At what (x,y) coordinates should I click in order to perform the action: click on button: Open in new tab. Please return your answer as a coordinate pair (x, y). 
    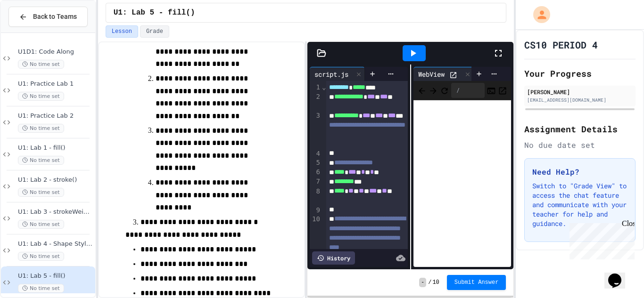
    Looking at the image, I should click on (502, 91).